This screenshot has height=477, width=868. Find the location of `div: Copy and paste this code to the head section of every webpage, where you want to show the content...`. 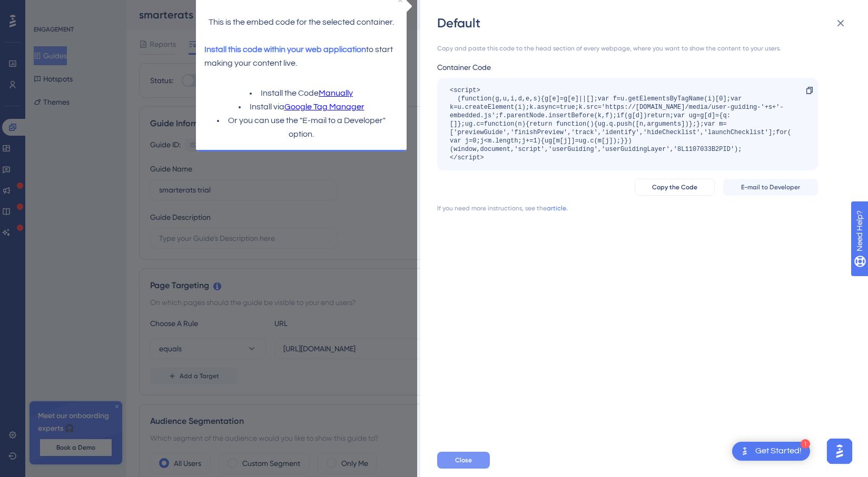

div: Copy and paste this code to the head section of every webpage, where you want to show the content... is located at coordinates (627, 48).